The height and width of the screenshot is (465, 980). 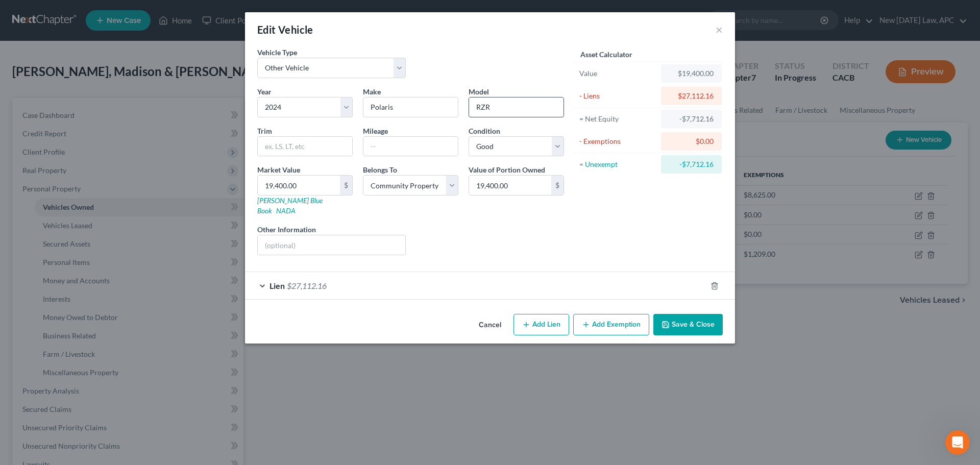 What do you see at coordinates (37, 339) in the screenshot?
I see `button: Gif picker` at bounding box center [37, 339].